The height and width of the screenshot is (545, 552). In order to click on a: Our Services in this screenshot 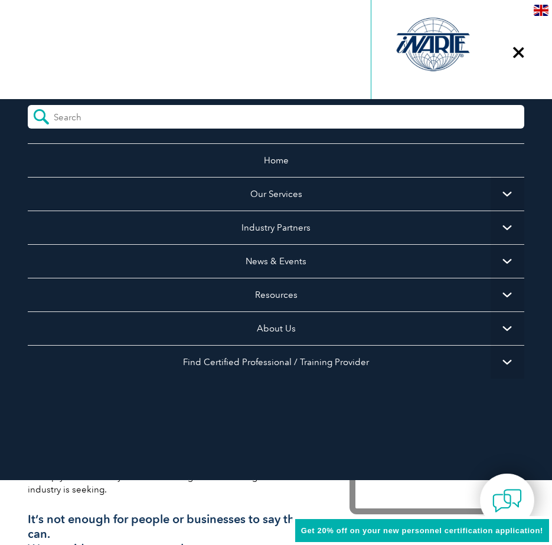, I will do `click(276, 194)`.